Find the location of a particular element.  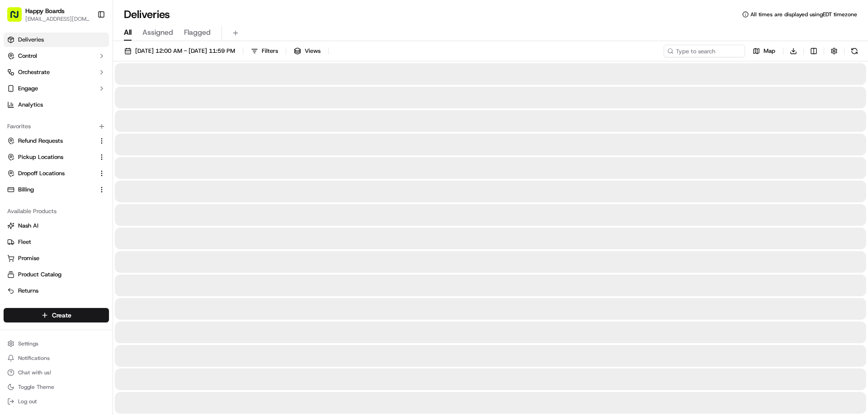

button: Promise is located at coordinates (56, 258).